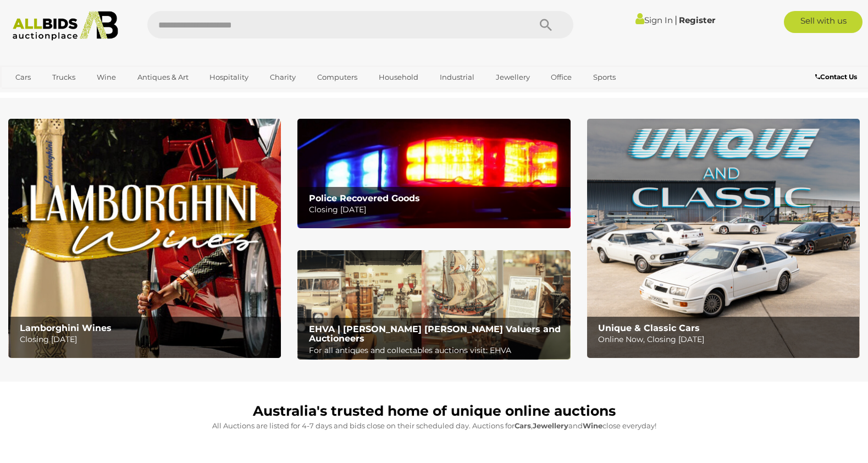  I want to click on p: All Auctions are listed for 4-7 days and bids close on their scheduled day. Auctions for , and cl..., so click(434, 425).